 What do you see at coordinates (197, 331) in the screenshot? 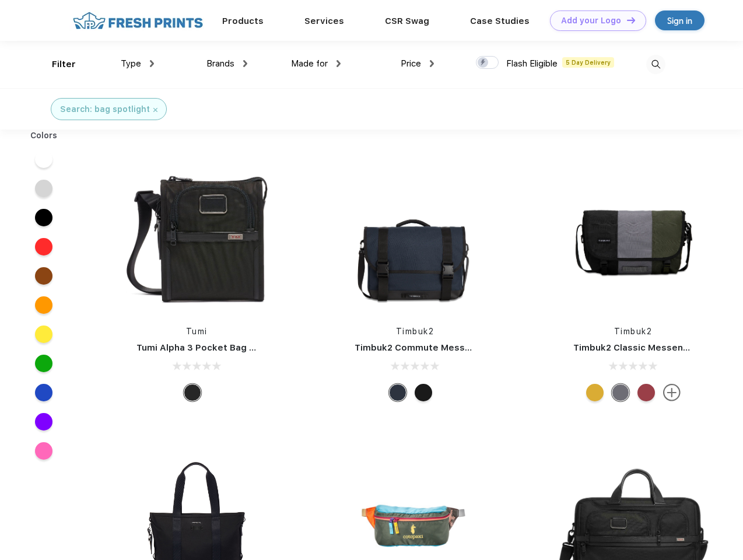
I see `a: Tumi` at bounding box center [197, 331].